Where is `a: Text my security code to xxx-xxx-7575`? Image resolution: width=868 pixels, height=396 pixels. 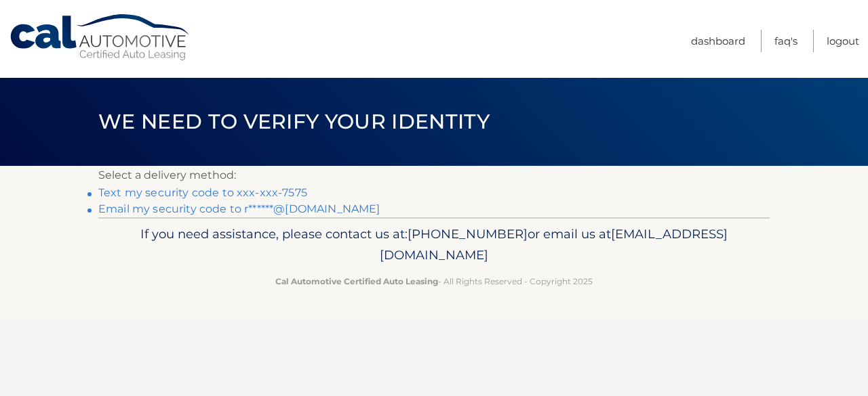
a: Text my security code to xxx-xxx-7575 is located at coordinates (203, 193).